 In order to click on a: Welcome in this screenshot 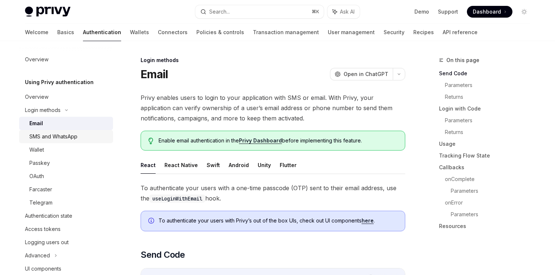, I will do `click(37, 32)`.